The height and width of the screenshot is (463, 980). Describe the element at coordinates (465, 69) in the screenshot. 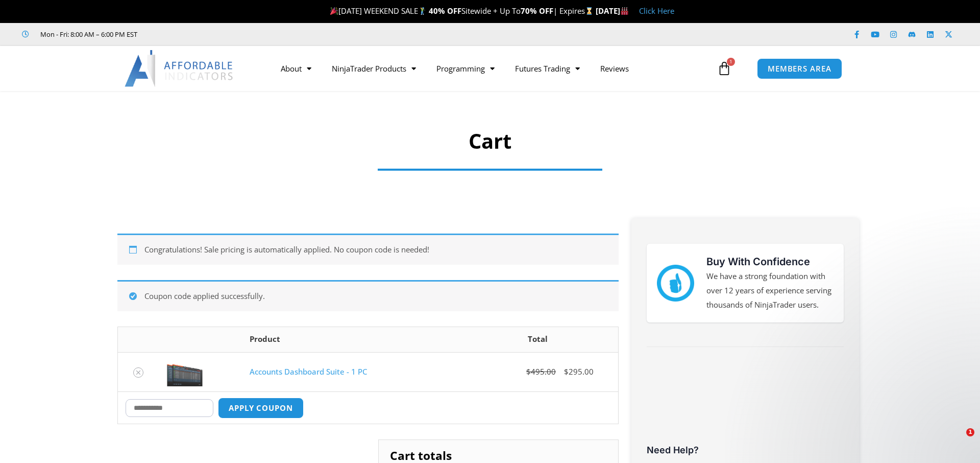

I see `a: Programming` at that location.